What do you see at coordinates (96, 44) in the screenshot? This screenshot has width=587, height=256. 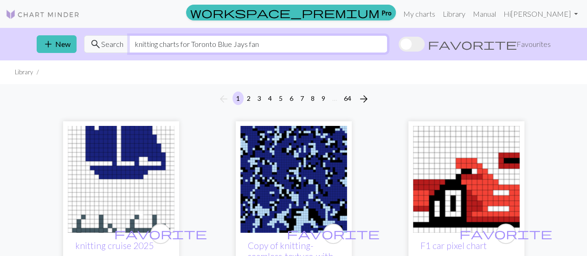 I see `span: search` at bounding box center [96, 44].